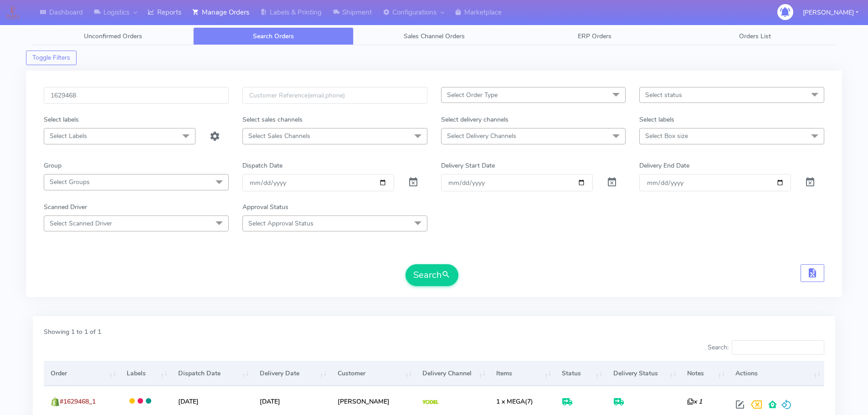 This screenshot has height=415, width=868. Describe the element at coordinates (777, 348) in the screenshot. I see `input: Search:` at that location.